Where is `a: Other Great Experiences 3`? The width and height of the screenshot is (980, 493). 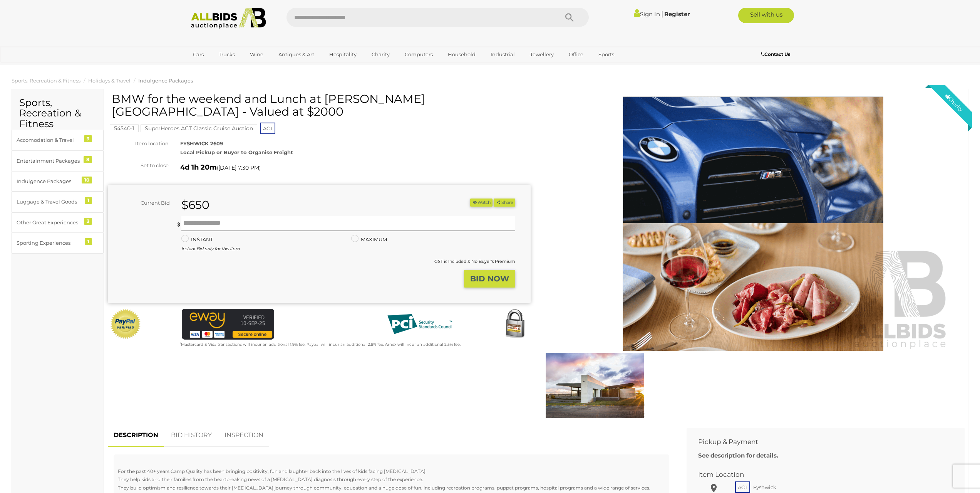 a: Other Great Experiences 3 is located at coordinates (57, 222).